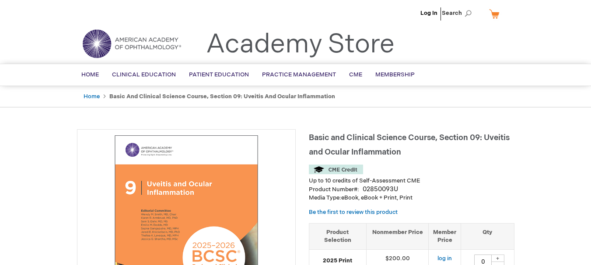 The image size is (591, 265). Describe the element at coordinates (219, 75) in the screenshot. I see `span: Patient Education` at that location.